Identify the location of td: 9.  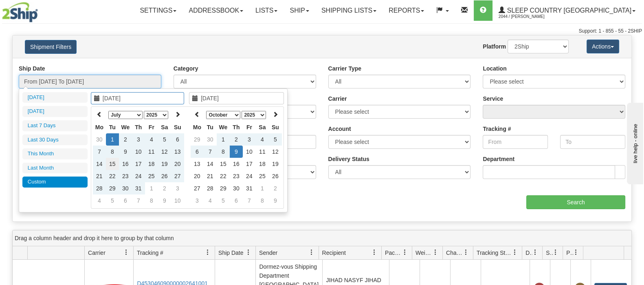
(275, 200).